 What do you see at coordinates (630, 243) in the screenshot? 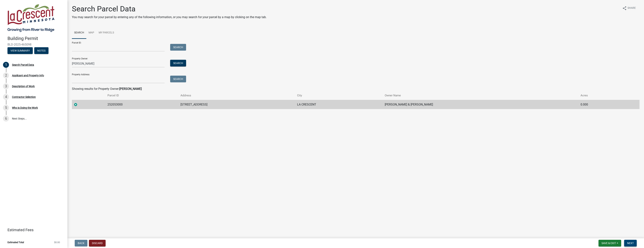
I see `button: Next` at bounding box center [630, 243].